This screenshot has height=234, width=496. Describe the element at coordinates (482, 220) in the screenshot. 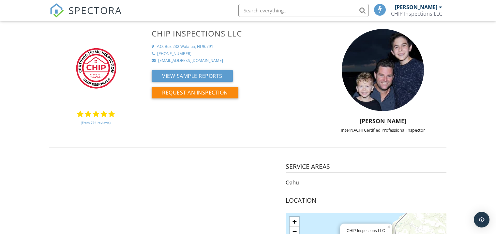

I see `div: Open Intercom Messenger` at that location.